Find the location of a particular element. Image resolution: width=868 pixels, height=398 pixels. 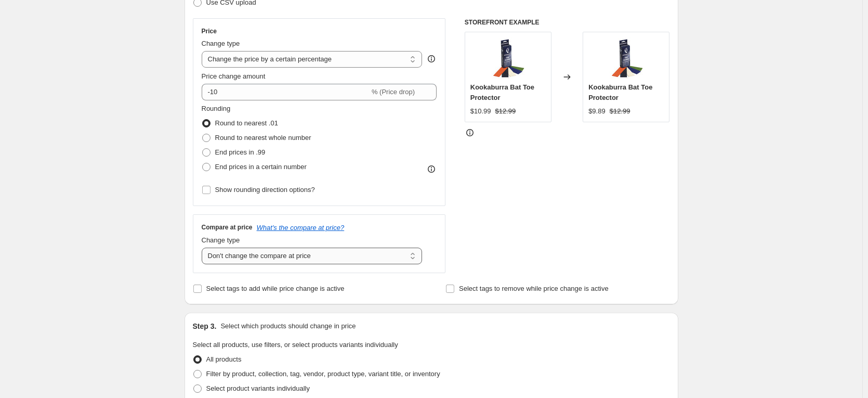

h3: Compare at price is located at coordinates (227, 228).